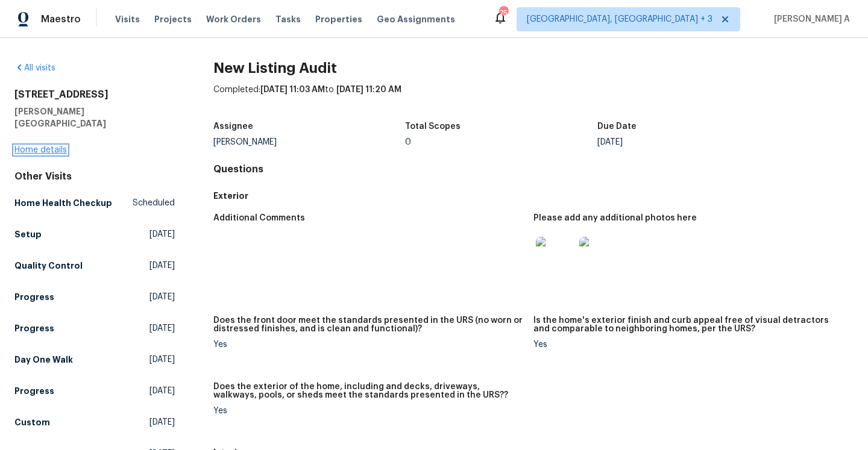 The width and height of the screenshot is (868, 450). What do you see at coordinates (615, 218) in the screenshot?
I see `h5: Please add any additional photos here` at bounding box center [615, 218].